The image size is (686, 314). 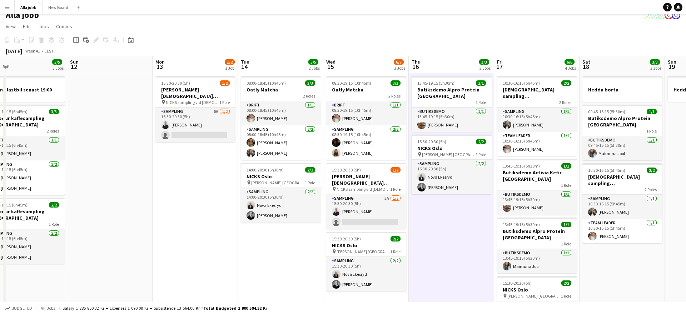 What do you see at coordinates (416, 66) in the screenshot?
I see `span: 16` at bounding box center [416, 66].